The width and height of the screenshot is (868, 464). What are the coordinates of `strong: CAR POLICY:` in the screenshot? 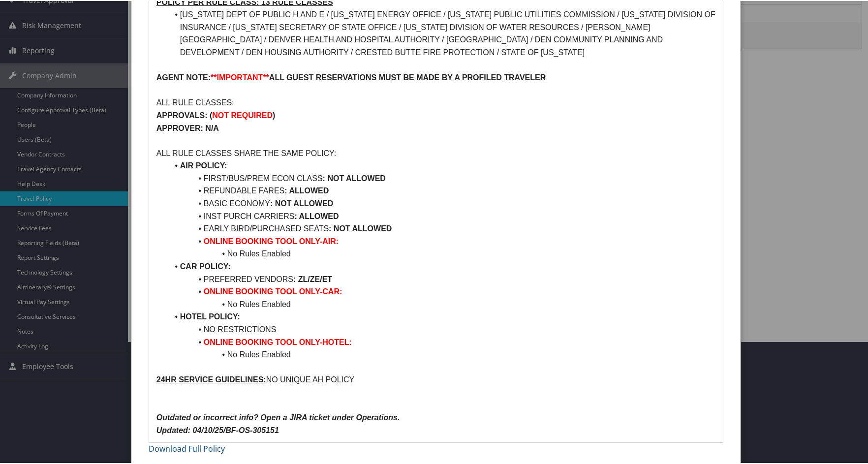 It's located at (205, 265).